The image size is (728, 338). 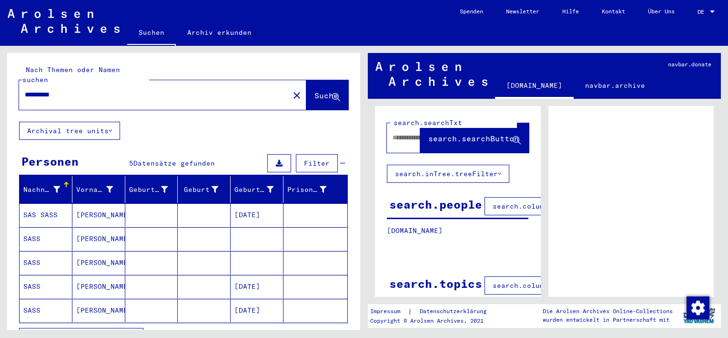 I want to click on button: search.searchButton, so click(x=475, y=138).